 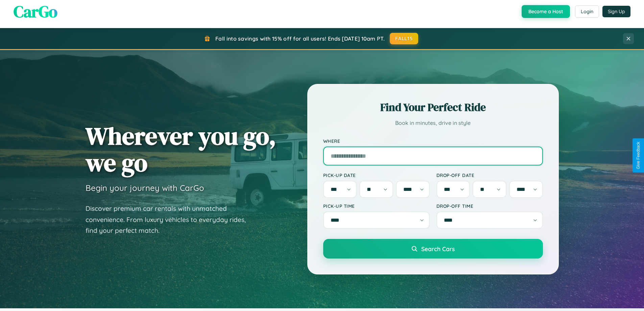 I want to click on label: Drop-off Date, so click(x=490, y=175).